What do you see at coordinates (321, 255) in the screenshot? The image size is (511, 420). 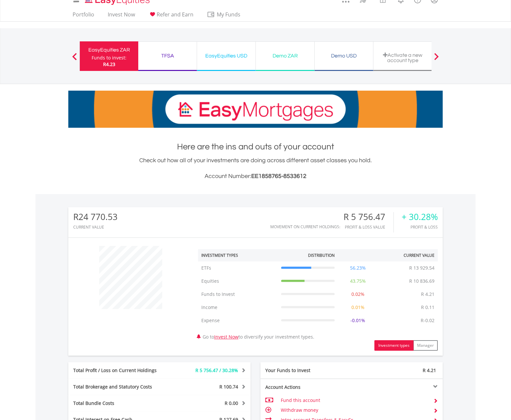 I see `div: Distribution` at bounding box center [321, 255].